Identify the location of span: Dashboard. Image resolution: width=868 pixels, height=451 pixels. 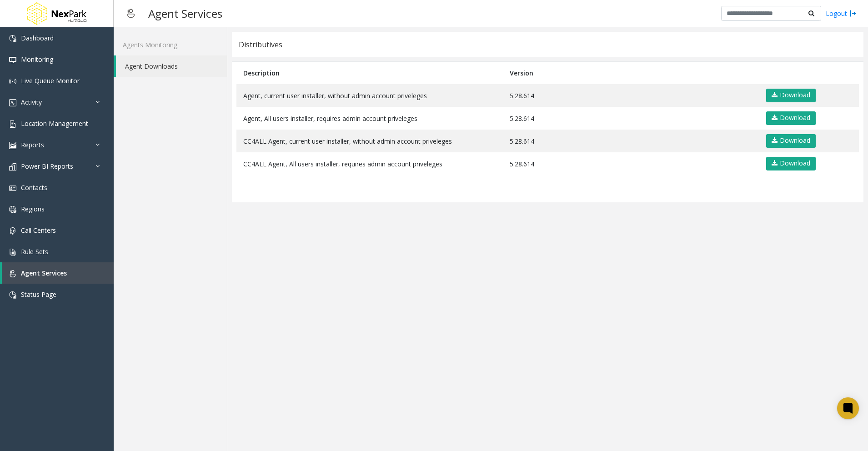
(37, 37).